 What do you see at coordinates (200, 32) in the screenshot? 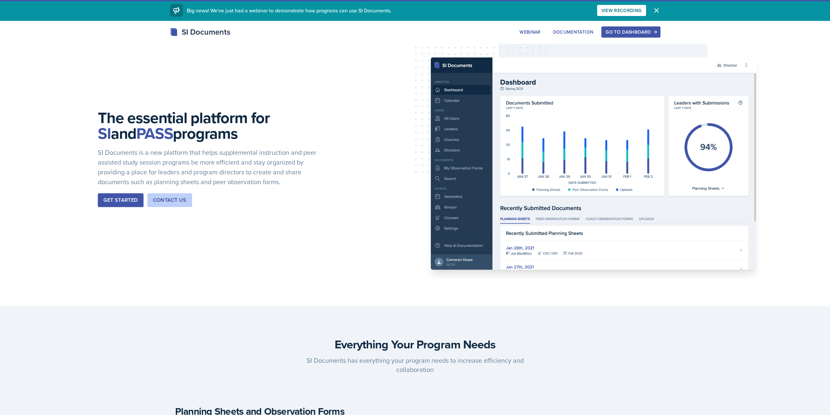
I see `div: SI Documents` at bounding box center [200, 32].